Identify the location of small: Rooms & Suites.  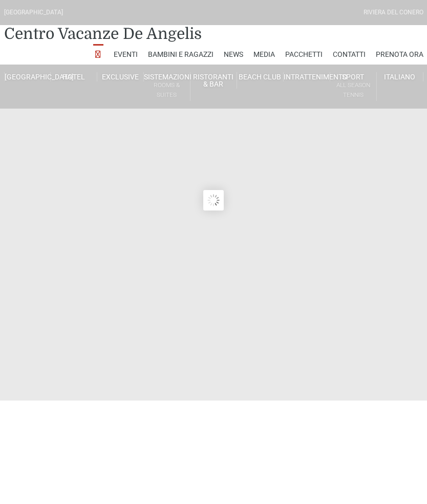
(167, 90).